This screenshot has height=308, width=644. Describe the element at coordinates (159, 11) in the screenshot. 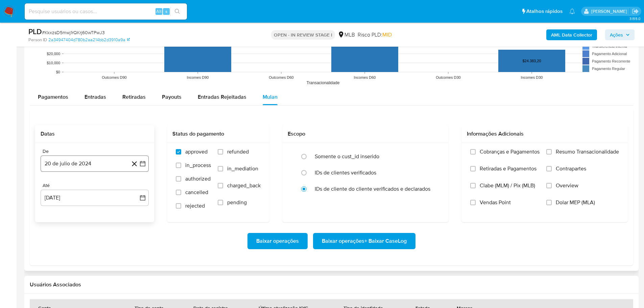

I see `span: Alt` at that location.